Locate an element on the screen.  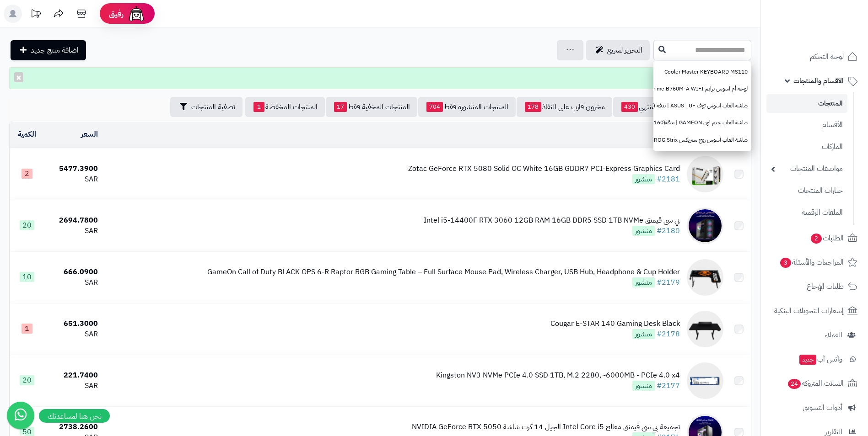
a: الأقسام is located at coordinates (806, 125).